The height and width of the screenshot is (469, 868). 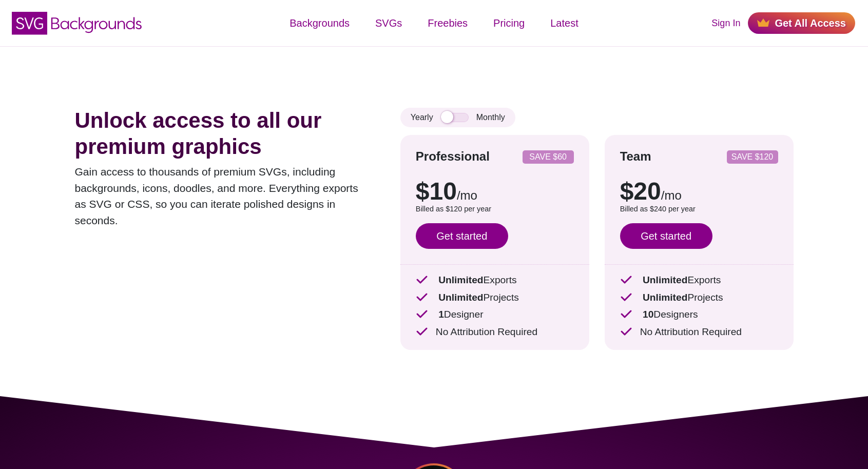 What do you see at coordinates (699, 209) in the screenshot?
I see `p: Billed as $240 per year` at bounding box center [699, 209].